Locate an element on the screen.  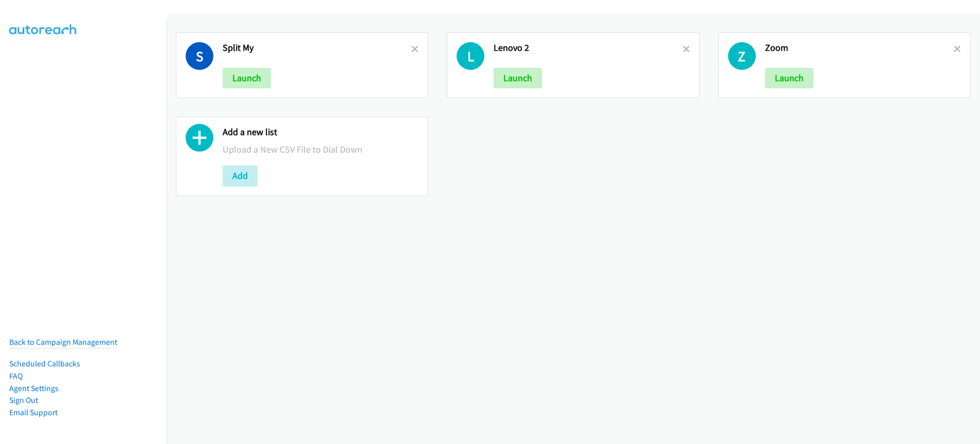
p: Upload a New CSV File to Dial Down is located at coordinates (320, 149).